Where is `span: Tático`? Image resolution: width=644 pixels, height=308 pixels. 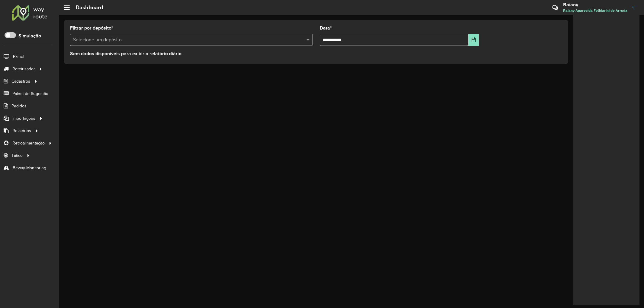
span: Tático is located at coordinates (17, 155).